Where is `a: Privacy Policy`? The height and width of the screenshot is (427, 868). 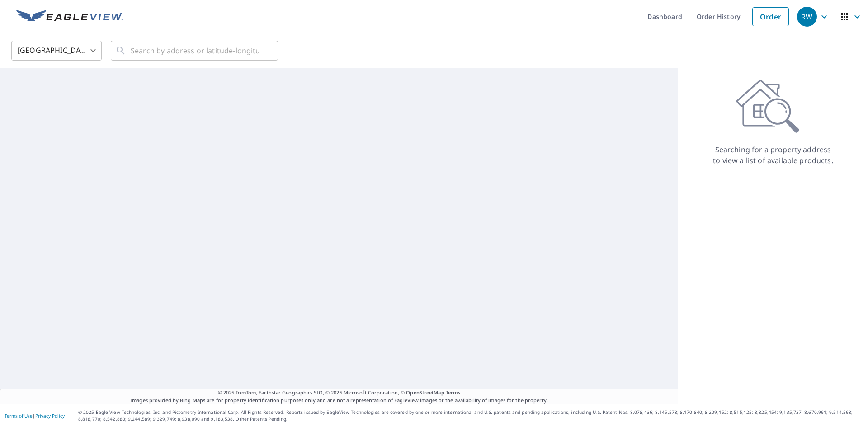 a: Privacy Policy is located at coordinates (50, 416).